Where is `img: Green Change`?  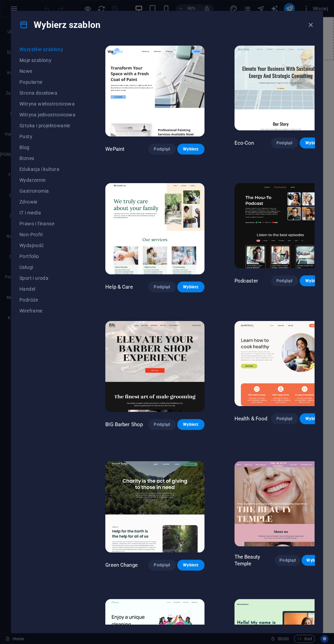
img: Green Change is located at coordinates (155, 507).